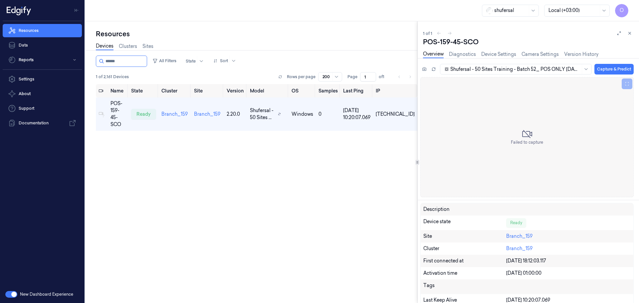 This screenshot has height=303, width=639. Describe the element at coordinates (462, 54) in the screenshot. I see `a: Diagnostics` at that location.